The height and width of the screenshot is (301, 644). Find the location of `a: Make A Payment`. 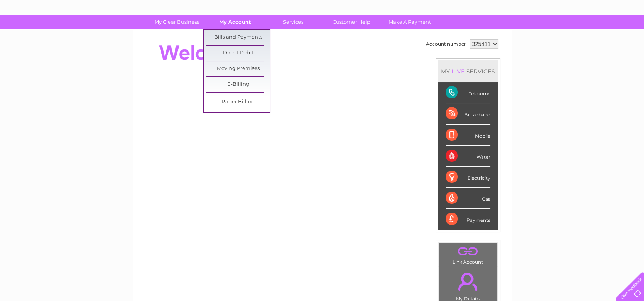

a: Make A Payment is located at coordinates (410, 22).